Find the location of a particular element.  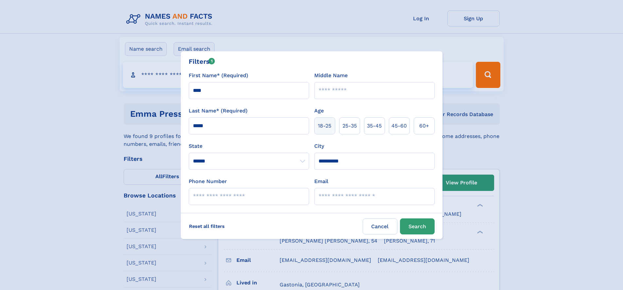

span: 60+ is located at coordinates (424, 126).